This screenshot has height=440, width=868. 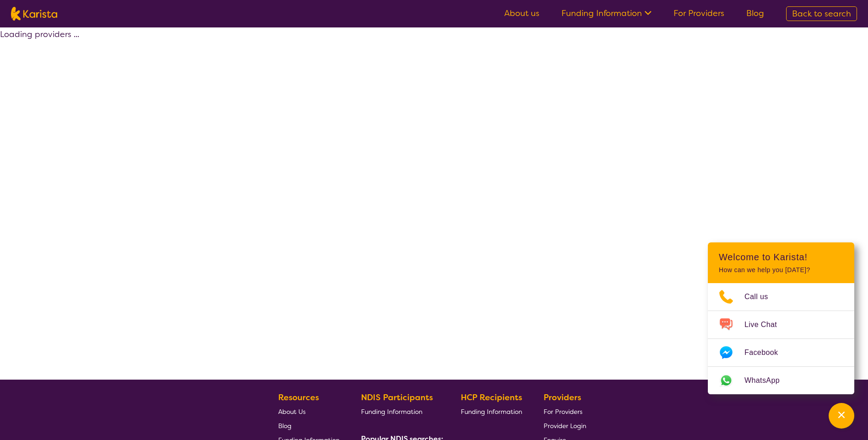 I want to click on b: HCP Recipients, so click(x=491, y=398).